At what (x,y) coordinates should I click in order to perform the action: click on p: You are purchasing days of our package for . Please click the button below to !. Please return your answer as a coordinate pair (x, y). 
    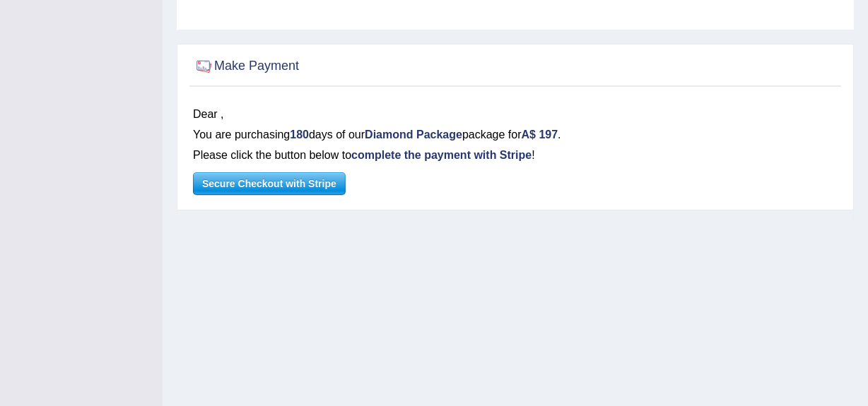
    Looking at the image, I should click on (516, 145).